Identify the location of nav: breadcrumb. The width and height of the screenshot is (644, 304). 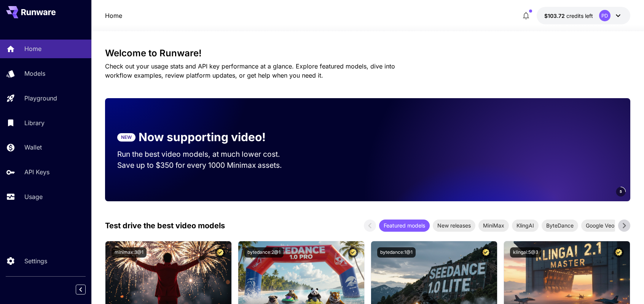
(113, 16).